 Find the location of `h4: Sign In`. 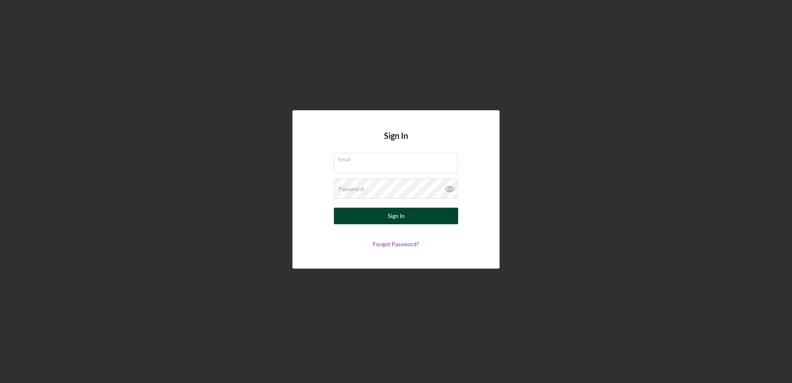

h4: Sign In is located at coordinates (396, 142).